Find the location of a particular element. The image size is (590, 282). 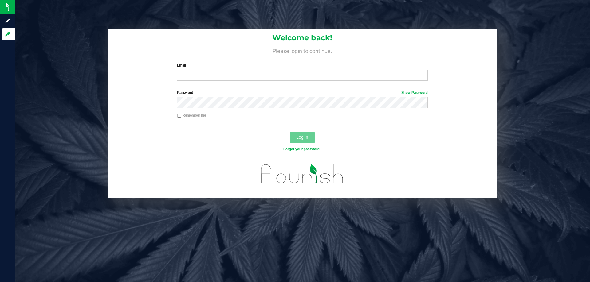

input: Remember me is located at coordinates (179, 116).